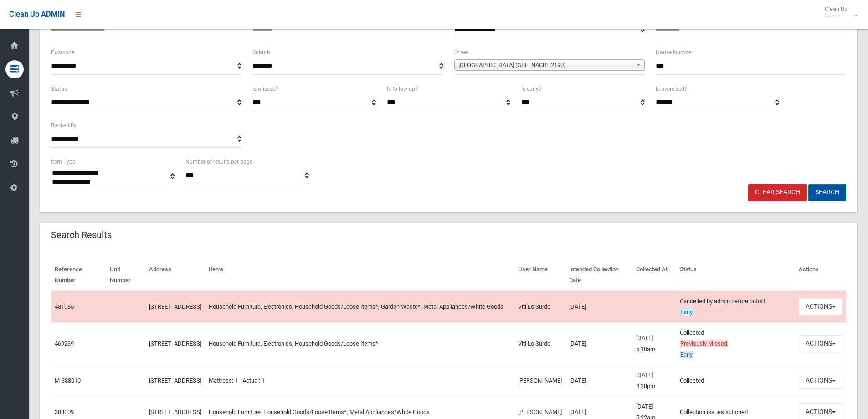 The image size is (868, 419). Describe the element at coordinates (736, 275) in the screenshot. I see `th: Status` at that location.